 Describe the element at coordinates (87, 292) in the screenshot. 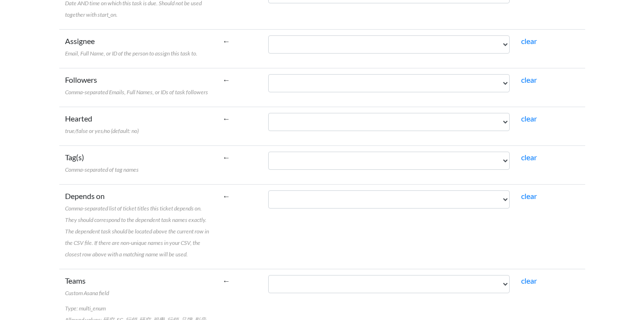

I see `span: Custom Asana field` at that location.